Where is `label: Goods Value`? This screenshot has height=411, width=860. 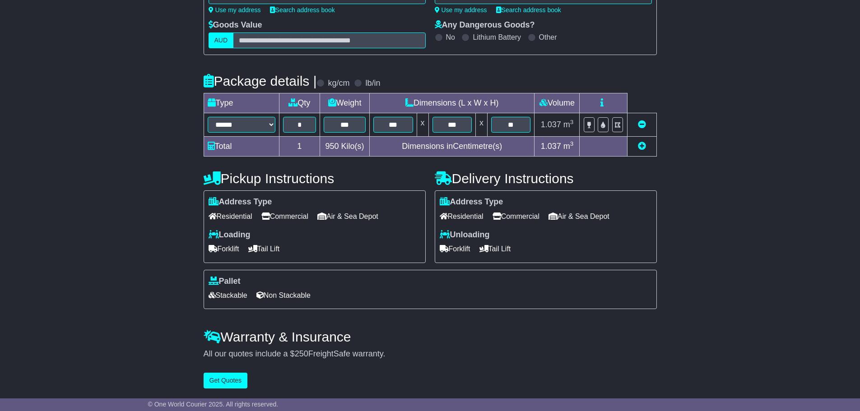 label: Goods Value is located at coordinates (235, 25).